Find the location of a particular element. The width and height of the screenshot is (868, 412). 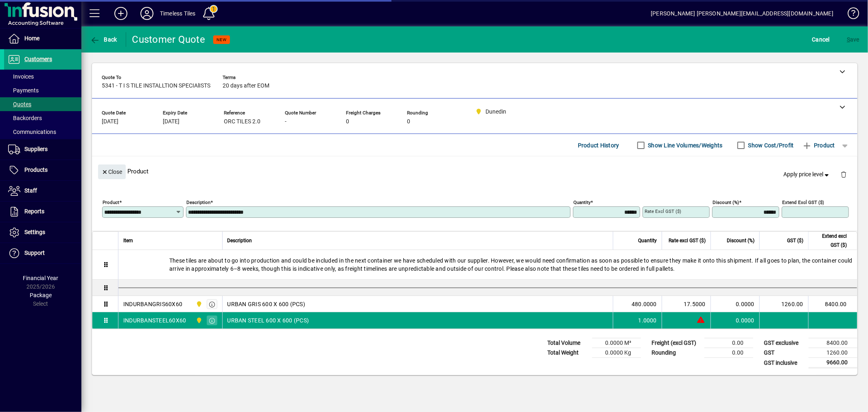

span: Payments is located at coordinates (23, 91).